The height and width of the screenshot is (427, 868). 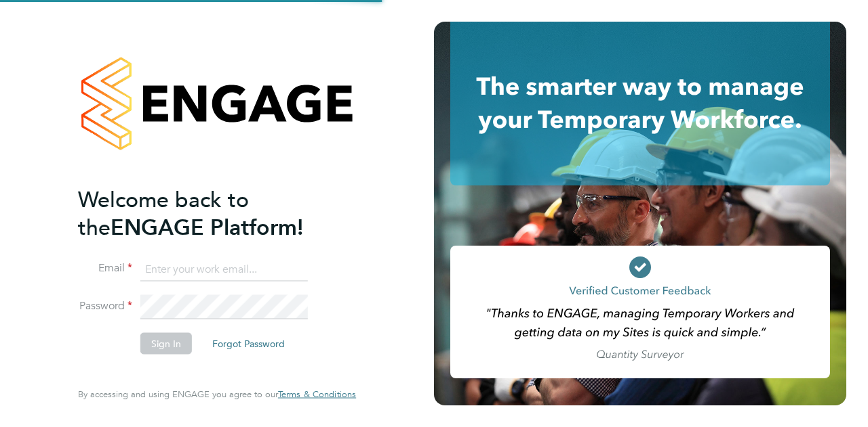 I want to click on input: Enter your work email..., so click(x=224, y=269).